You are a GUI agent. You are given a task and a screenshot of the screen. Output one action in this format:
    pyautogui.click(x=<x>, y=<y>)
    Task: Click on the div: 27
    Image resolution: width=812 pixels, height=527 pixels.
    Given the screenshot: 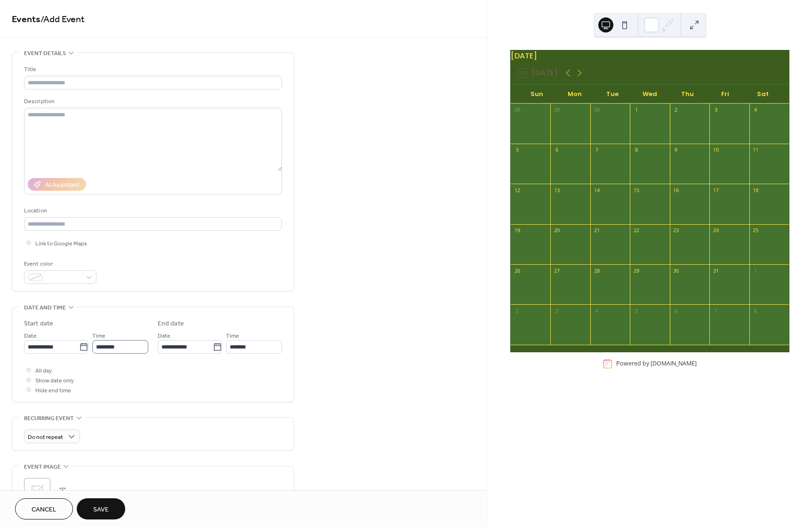 What is the action you would take?
    pyautogui.click(x=556, y=271)
    